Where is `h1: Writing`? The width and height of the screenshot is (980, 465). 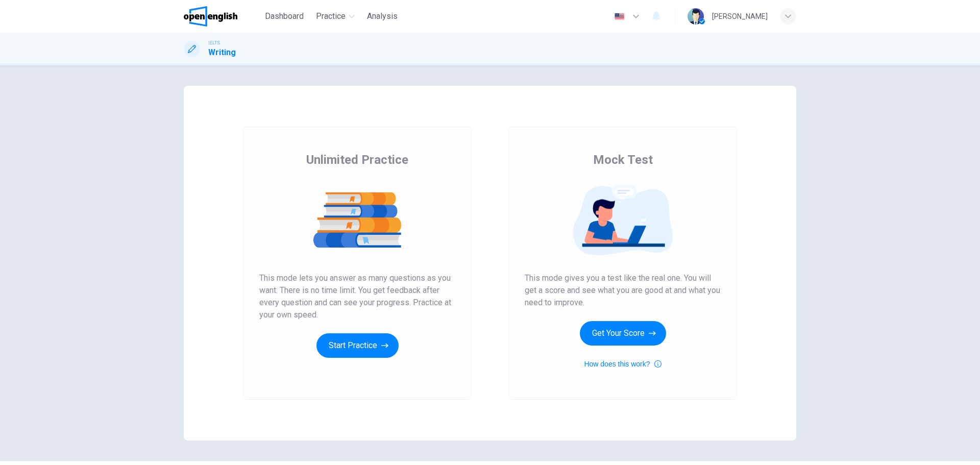 h1: Writing is located at coordinates (222, 53).